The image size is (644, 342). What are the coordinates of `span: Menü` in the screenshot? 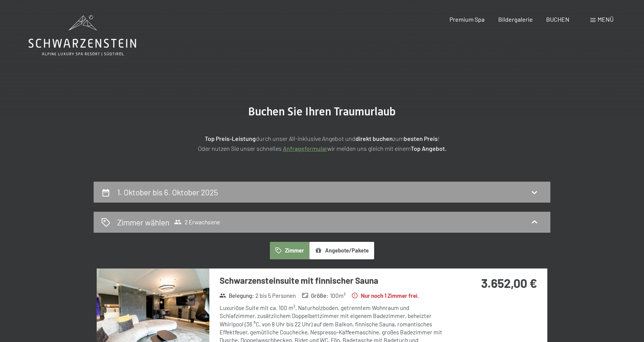 It's located at (606, 19).